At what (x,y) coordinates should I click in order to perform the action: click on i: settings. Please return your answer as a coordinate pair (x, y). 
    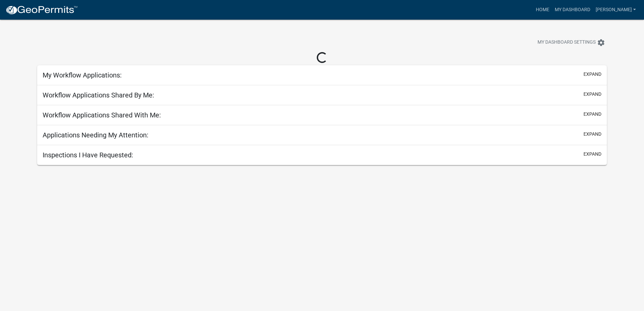
    Looking at the image, I should click on (601, 42).